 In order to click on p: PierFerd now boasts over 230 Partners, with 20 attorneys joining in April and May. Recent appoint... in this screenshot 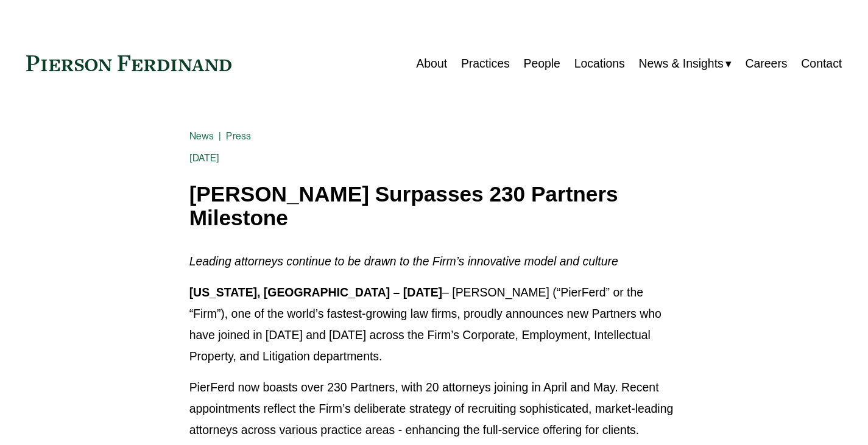, I will do `click(434, 409)`.